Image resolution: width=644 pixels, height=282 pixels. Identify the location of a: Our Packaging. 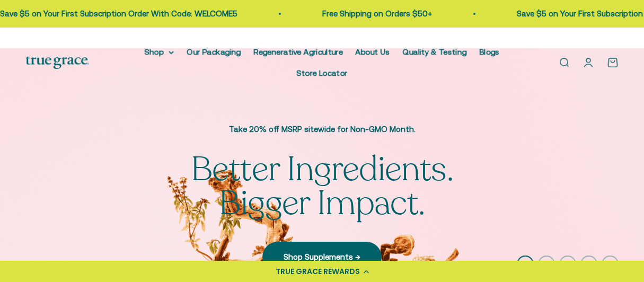
(214, 51).